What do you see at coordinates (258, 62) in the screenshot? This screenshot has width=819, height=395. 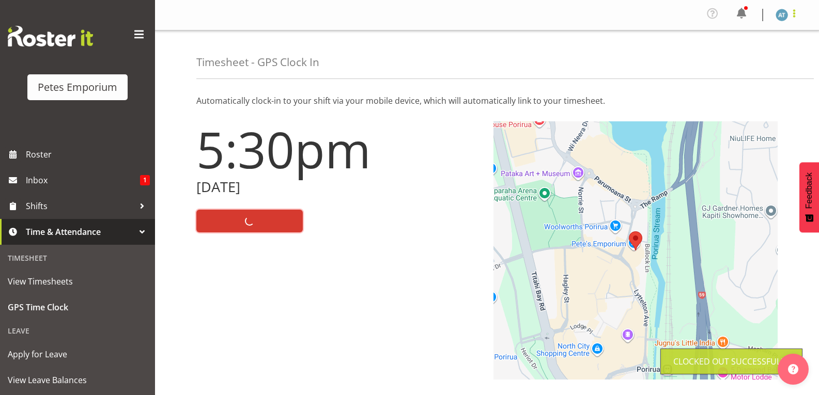 I see `h4: Timesheet - GPS Clock In` at bounding box center [258, 62].